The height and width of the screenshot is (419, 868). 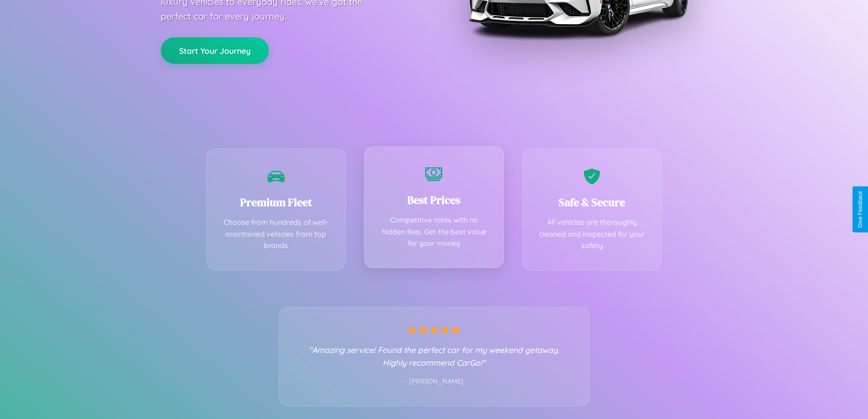 I want to click on button: Start Your Journey, so click(x=215, y=51).